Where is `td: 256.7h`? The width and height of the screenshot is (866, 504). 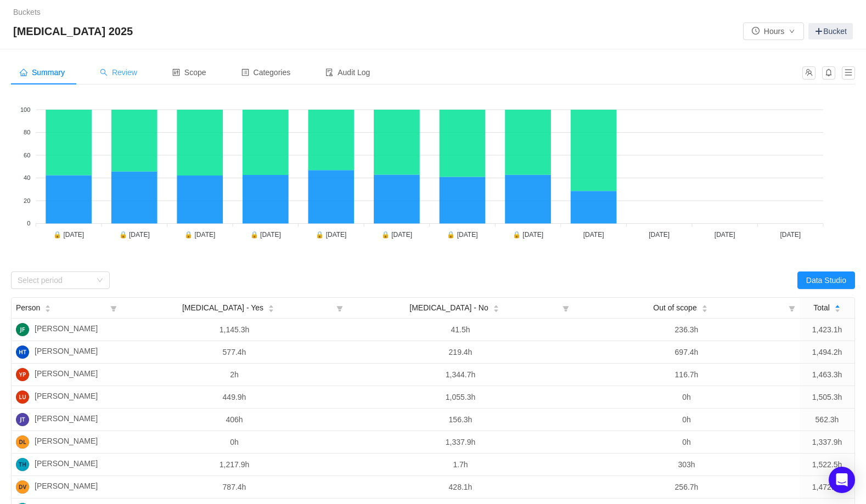 td: 256.7h is located at coordinates (686, 487).